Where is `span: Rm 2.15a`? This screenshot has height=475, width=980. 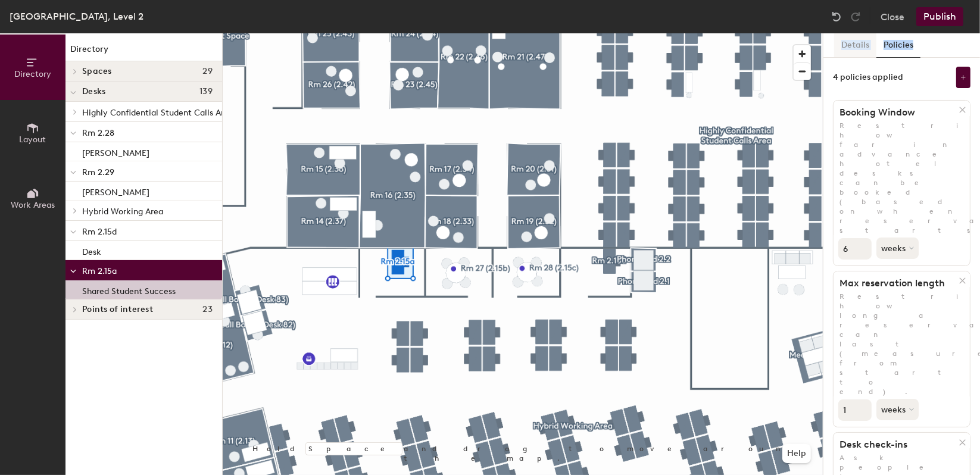 span: Rm 2.15a is located at coordinates (99, 271).